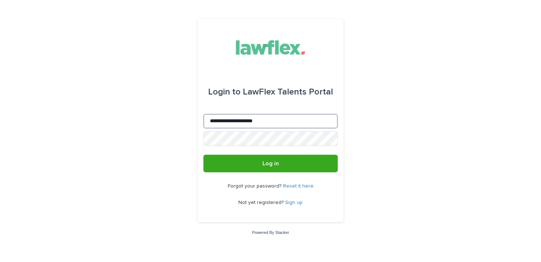 The height and width of the screenshot is (262, 541). I want to click on img: Gnvw4qrBSHOAfo8VMhG6, so click(270, 47).